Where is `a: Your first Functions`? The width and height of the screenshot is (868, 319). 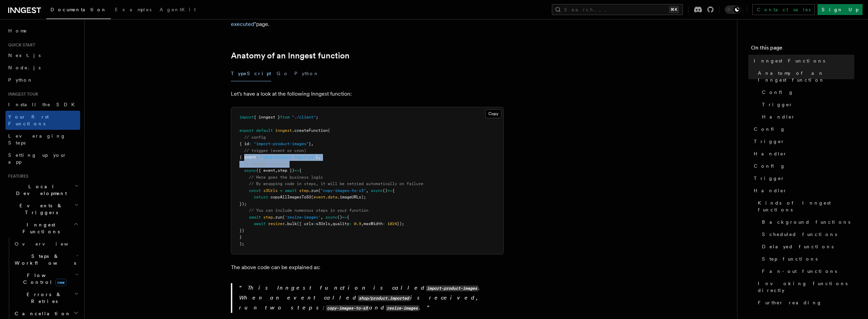 a: Your first Functions is located at coordinates (43, 120).